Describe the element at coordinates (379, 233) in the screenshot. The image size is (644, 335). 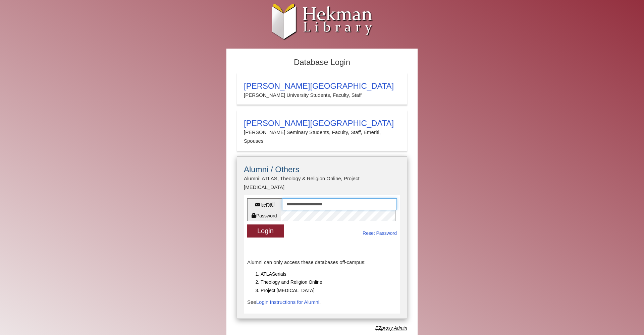
I see `a: Reset Password` at that location.